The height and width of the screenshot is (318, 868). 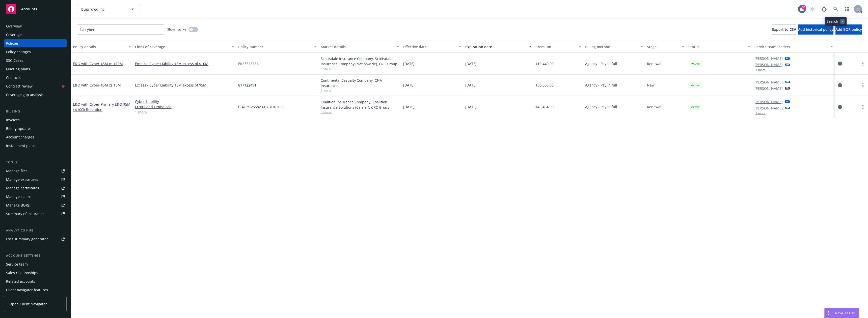 What do you see at coordinates (717, 46) in the screenshot?
I see `div: Status` at bounding box center [717, 46].